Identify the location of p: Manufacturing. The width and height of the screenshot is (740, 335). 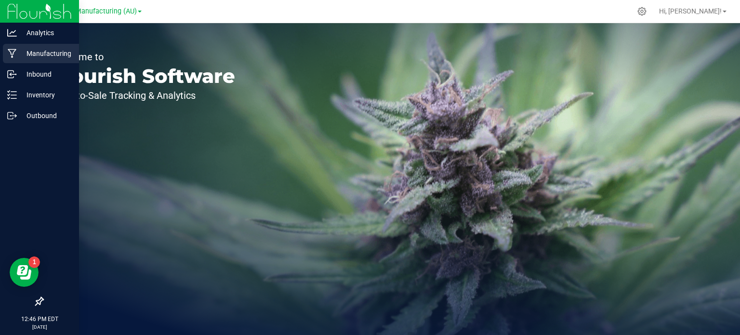
(46, 53).